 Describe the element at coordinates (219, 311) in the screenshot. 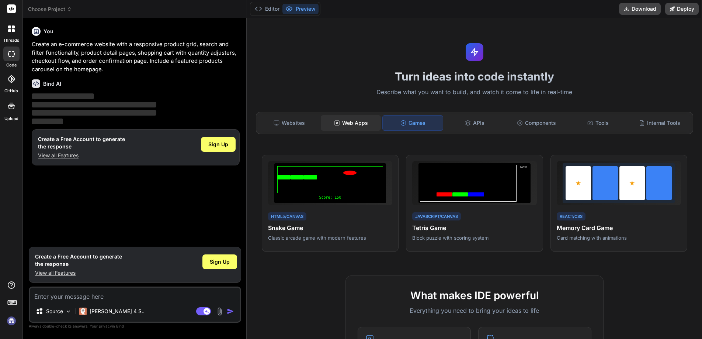

I see `img: attachment` at that location.